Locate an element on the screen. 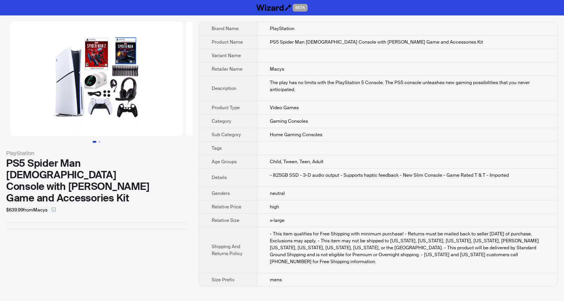 The height and width of the screenshot is (301, 564). span: neutral is located at coordinates (277, 193).